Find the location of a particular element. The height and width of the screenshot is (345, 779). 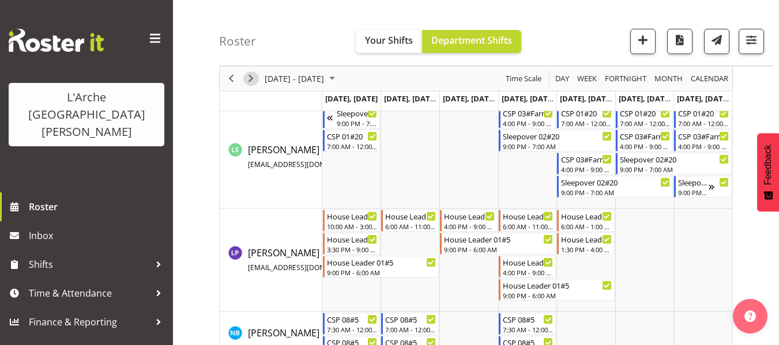

button: Your Shifts is located at coordinates (388, 41).